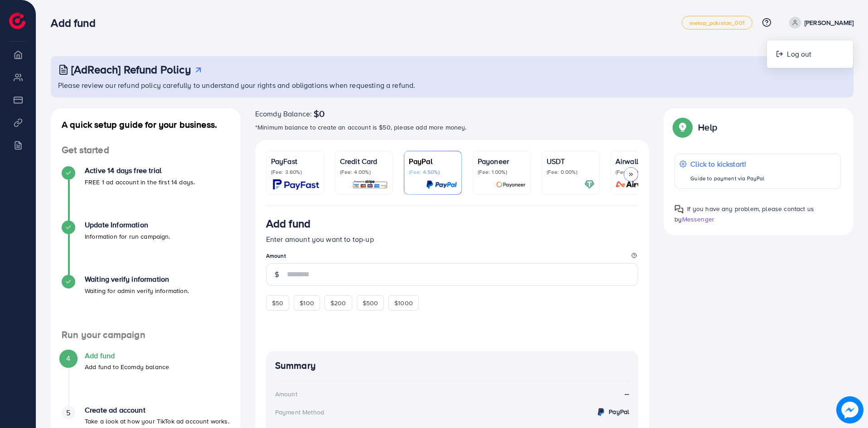 The height and width of the screenshot is (428, 868). What do you see at coordinates (727, 164) in the screenshot?
I see `p: Click to kickstart!` at bounding box center [727, 164].